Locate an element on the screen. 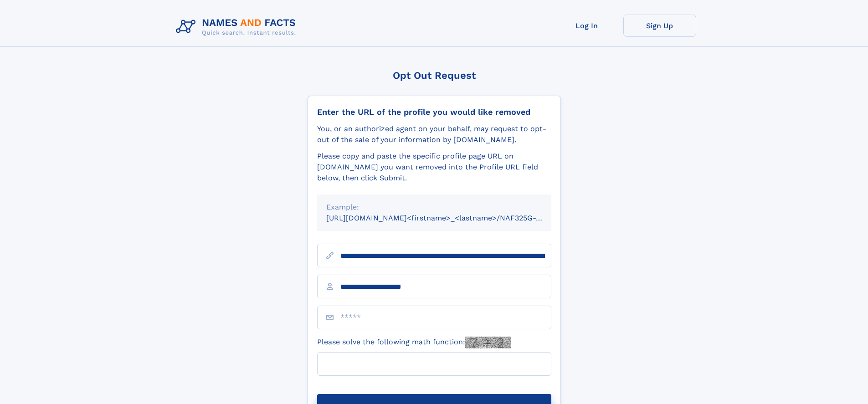  div: You, or an authorized agent on your behalf, may request to opt-out of the sale of your informatio... is located at coordinates (434, 134).